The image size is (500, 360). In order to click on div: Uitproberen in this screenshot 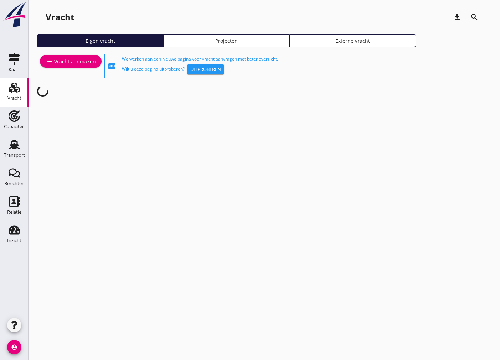, I will do `click(205, 69)`.